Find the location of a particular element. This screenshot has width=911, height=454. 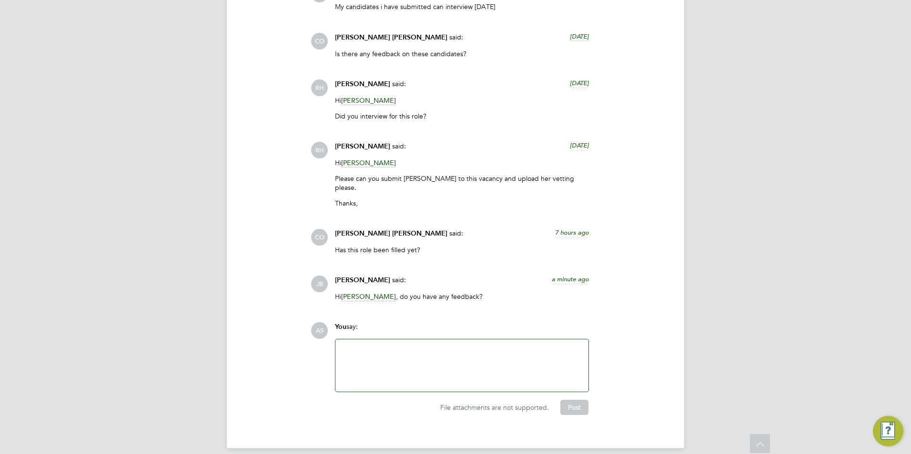

p: Thanks, is located at coordinates (462, 203).